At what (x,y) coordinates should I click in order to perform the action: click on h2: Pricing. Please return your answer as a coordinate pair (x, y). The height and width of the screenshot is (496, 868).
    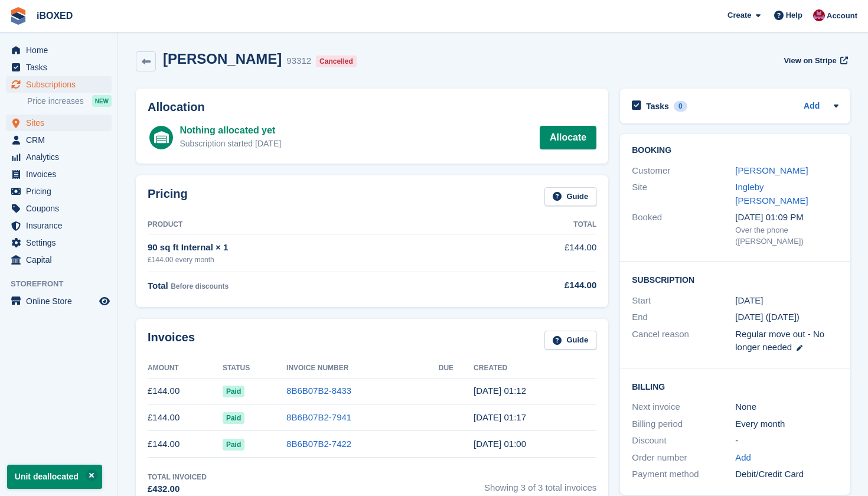
    Looking at the image, I should click on (167, 197).